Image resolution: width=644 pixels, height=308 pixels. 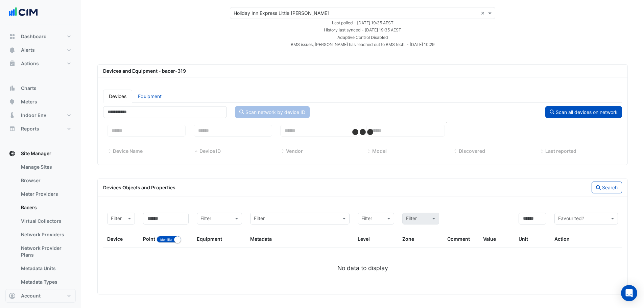 What do you see at coordinates (420, 218) in the screenshot?
I see `div: Please select Filter first` at bounding box center [420, 218].